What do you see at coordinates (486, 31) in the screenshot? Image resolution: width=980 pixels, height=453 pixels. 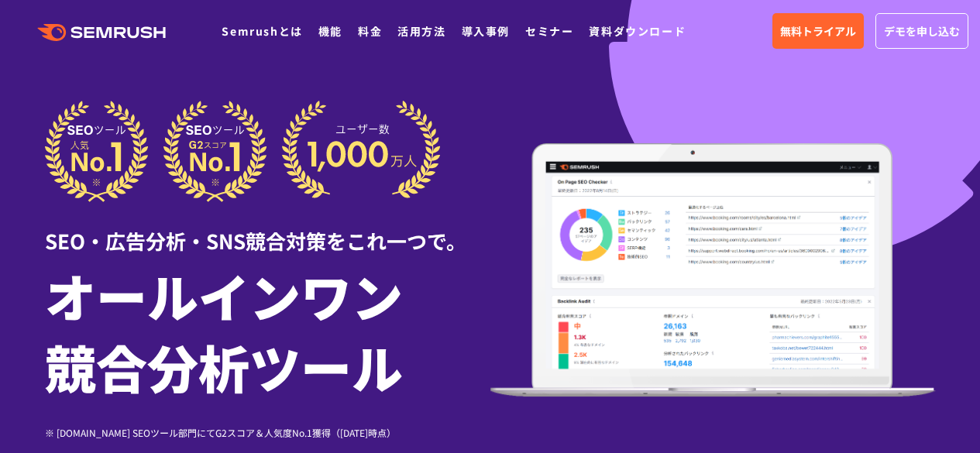 I see `a: 導入事例` at bounding box center [486, 31].